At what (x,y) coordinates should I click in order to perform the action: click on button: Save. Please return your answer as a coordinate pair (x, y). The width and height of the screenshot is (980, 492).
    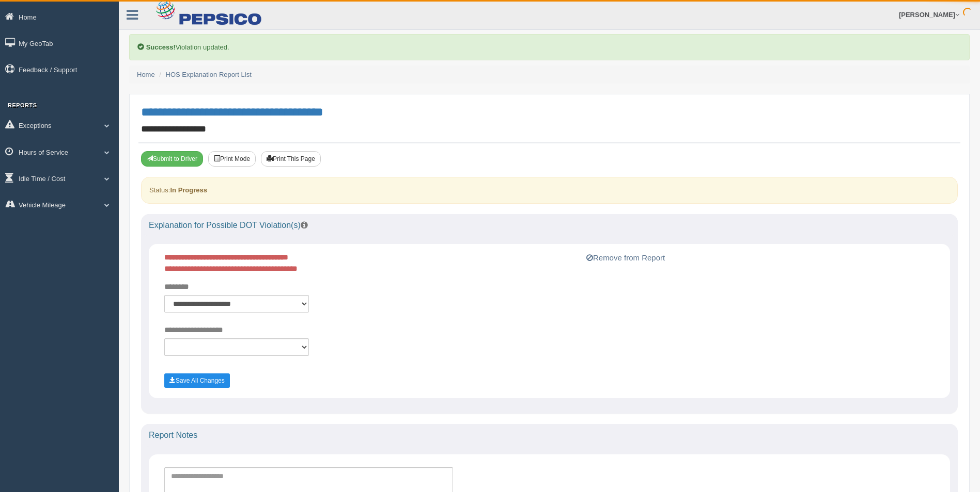
    Looking at the image, I should click on (197, 381).